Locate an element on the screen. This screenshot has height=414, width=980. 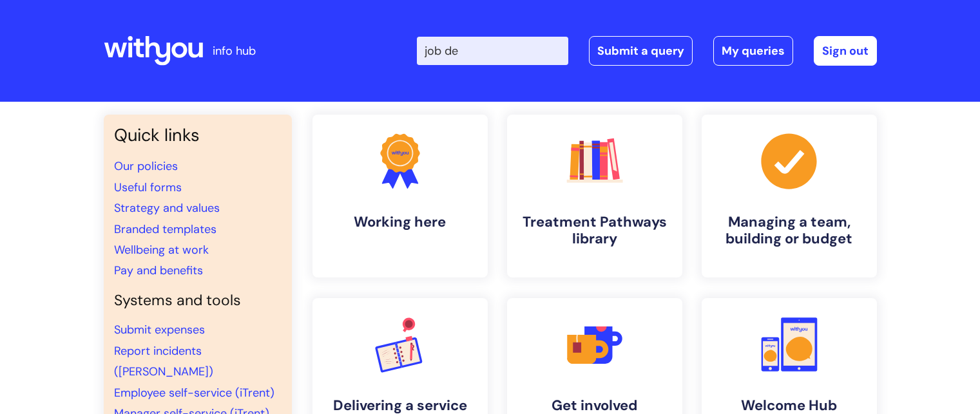
input: Search is located at coordinates (492, 51).